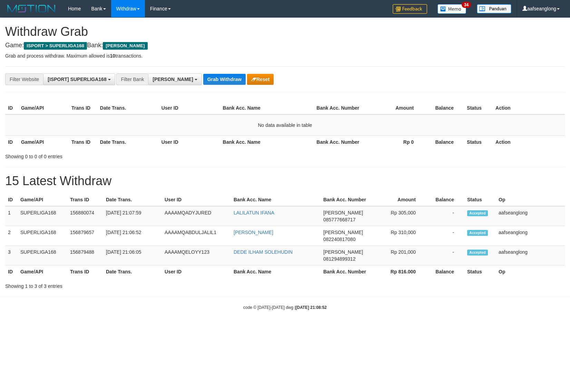 The image size is (570, 392). I want to click on p: Grab and process withdraw. Maximum allowed is transactions., so click(285, 56).